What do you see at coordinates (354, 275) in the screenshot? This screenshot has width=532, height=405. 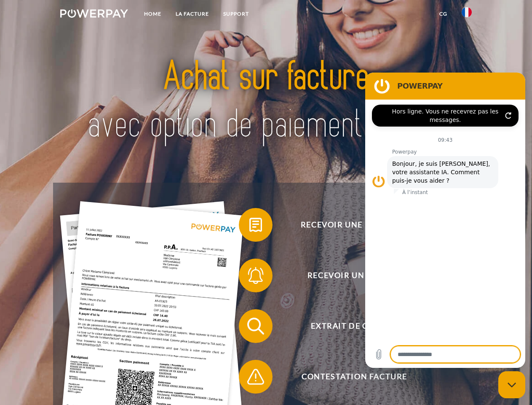 I see `span: Recevoir un rappel?` at bounding box center [354, 275].